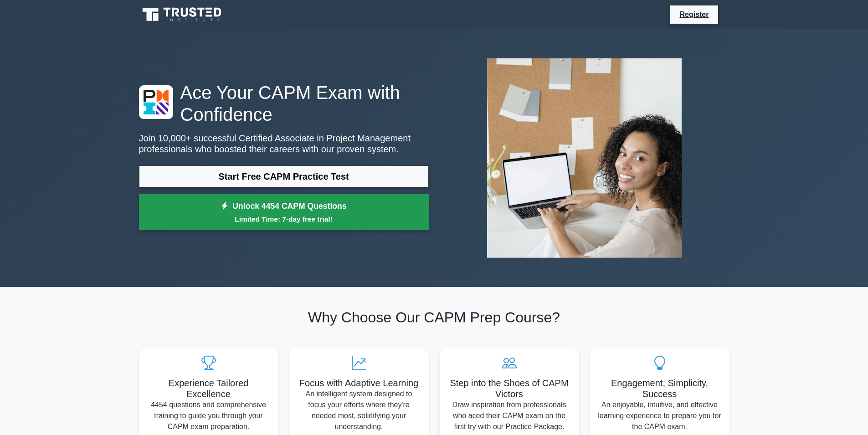 This screenshot has width=868, height=435. I want to click on a: Start Free CAPM Practice Test, so click(284, 176).